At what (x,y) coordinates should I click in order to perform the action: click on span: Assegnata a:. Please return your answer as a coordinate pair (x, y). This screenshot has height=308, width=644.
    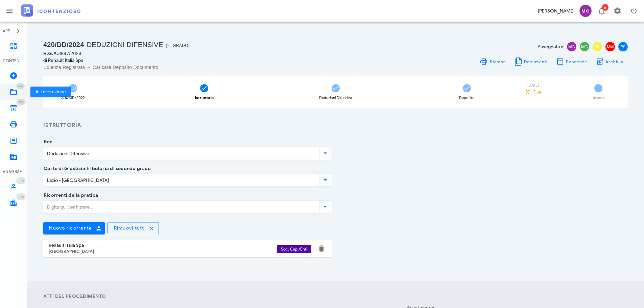
    Looking at the image, I should click on (551, 47).